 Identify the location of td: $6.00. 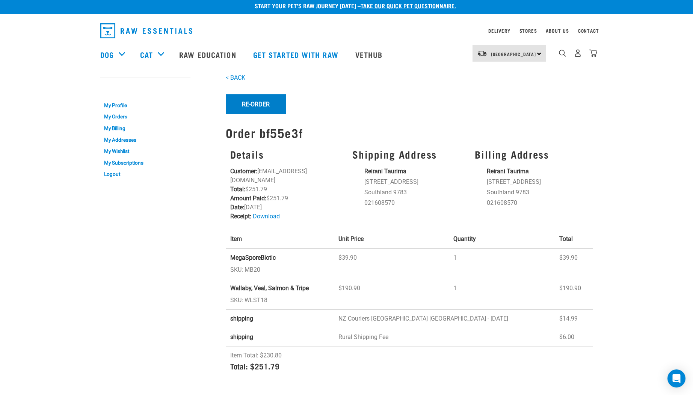
(573, 337).